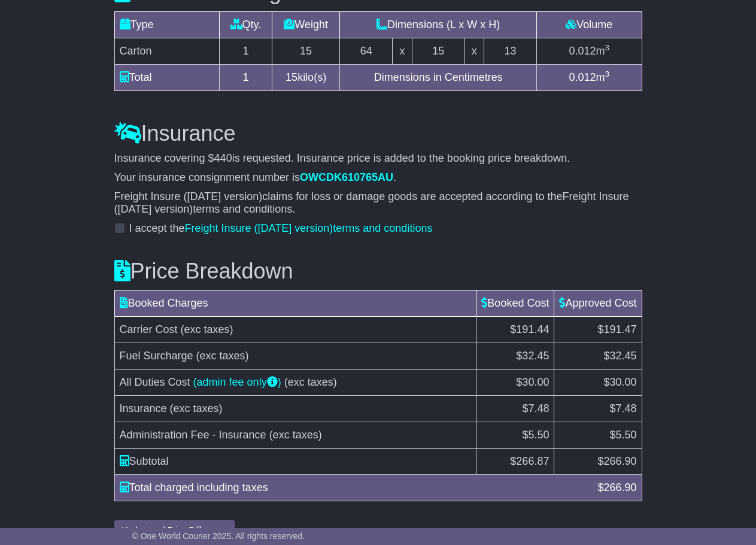 This screenshot has height=545, width=756. I want to click on span: All Duties Cost, so click(155, 382).